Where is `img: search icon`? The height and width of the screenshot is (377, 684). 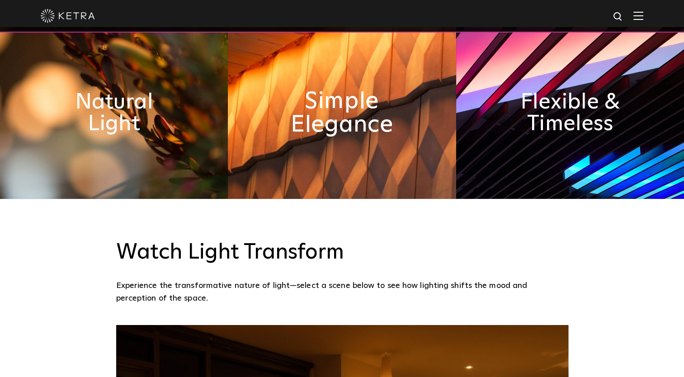 img: search icon is located at coordinates (618, 17).